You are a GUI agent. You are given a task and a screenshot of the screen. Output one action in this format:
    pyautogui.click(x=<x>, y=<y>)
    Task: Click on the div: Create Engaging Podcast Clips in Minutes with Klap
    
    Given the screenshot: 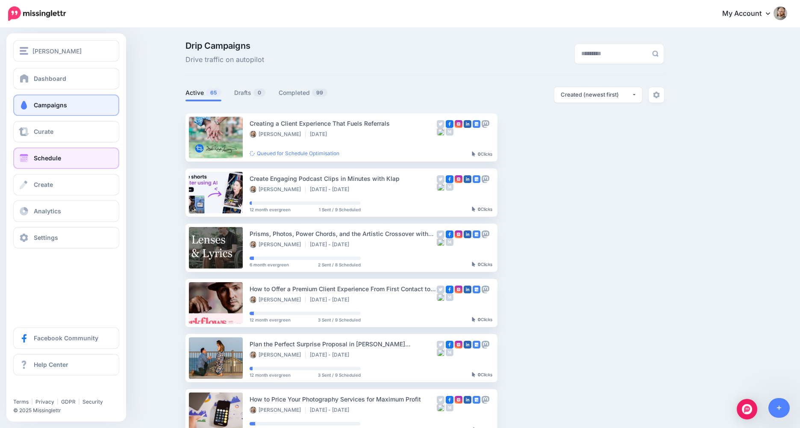 What is the action you would take?
    pyautogui.click(x=343, y=178)
    